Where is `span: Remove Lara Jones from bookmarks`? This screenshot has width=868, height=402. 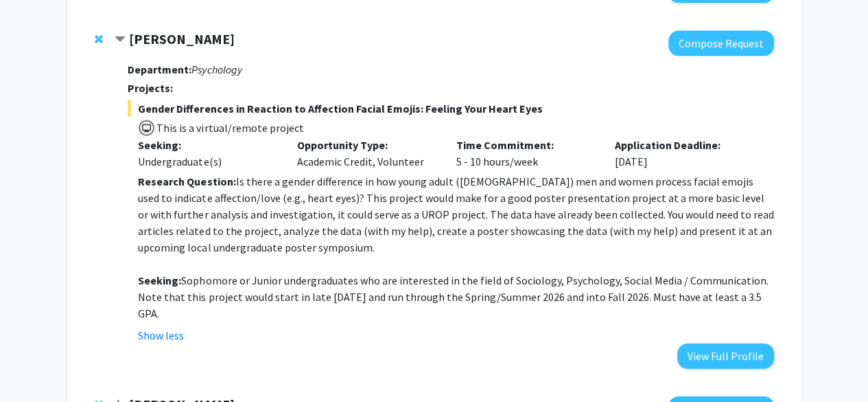 span: Remove Lara Jones from bookmarks is located at coordinates (99, 39).